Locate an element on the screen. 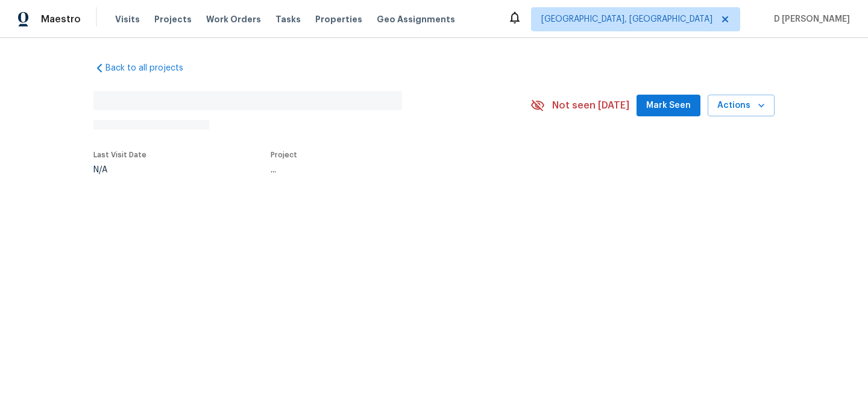  span: Geo Assignments is located at coordinates (416, 19).